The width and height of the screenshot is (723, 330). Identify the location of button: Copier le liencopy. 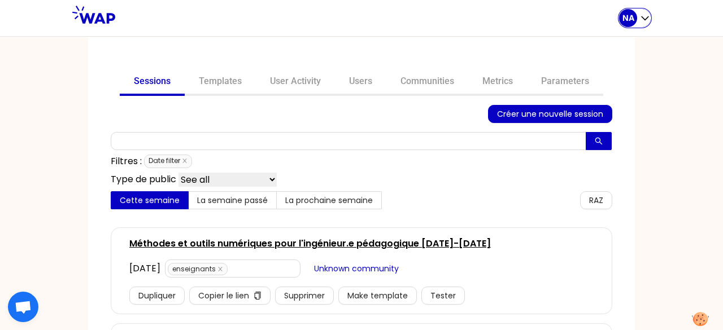
(230, 296).